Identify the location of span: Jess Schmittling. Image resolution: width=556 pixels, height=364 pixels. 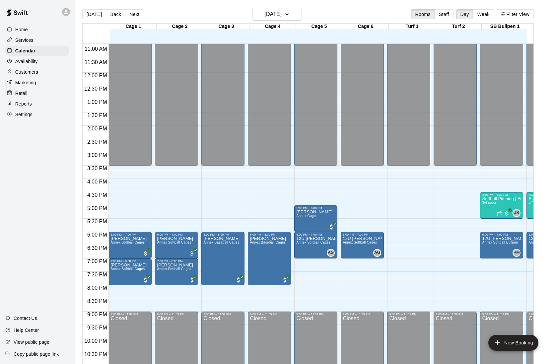
(518, 213).